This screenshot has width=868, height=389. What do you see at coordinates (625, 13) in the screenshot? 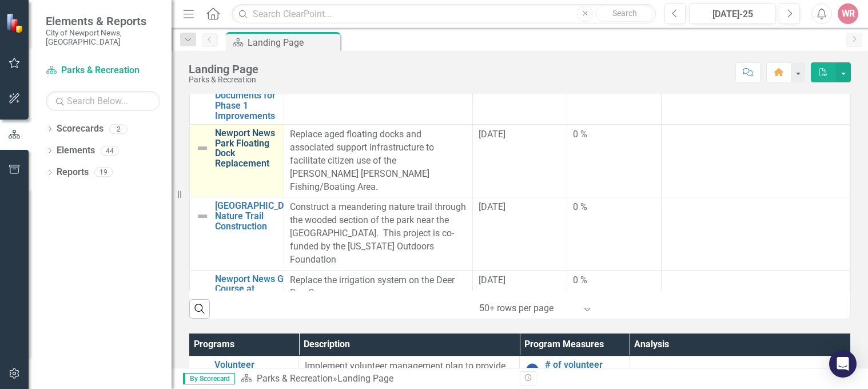
I see `span: Search` at bounding box center [625, 13].